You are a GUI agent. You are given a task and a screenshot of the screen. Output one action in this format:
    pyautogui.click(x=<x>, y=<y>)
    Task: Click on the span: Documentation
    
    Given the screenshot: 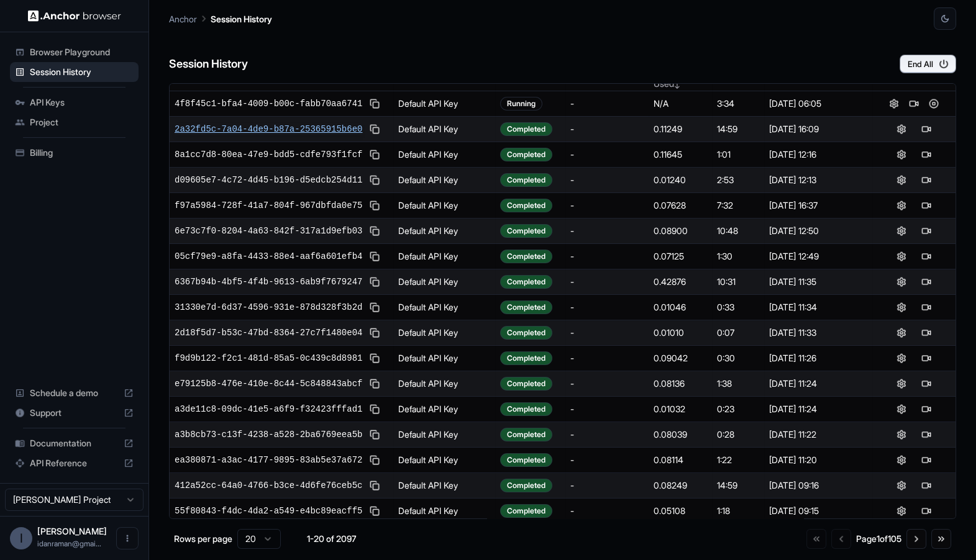 What is the action you would take?
    pyautogui.click(x=74, y=443)
    